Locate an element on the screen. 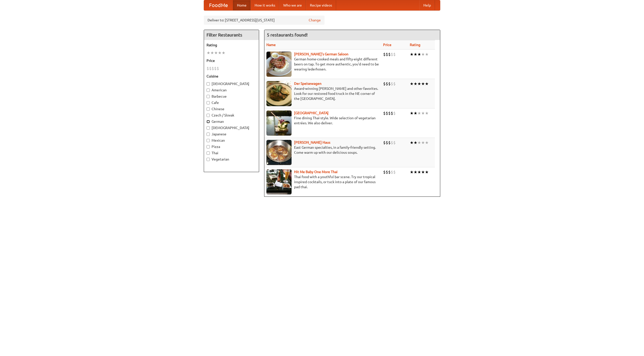 Image resolution: width=644 pixels, height=356 pixels. label: Thai is located at coordinates (231, 153).